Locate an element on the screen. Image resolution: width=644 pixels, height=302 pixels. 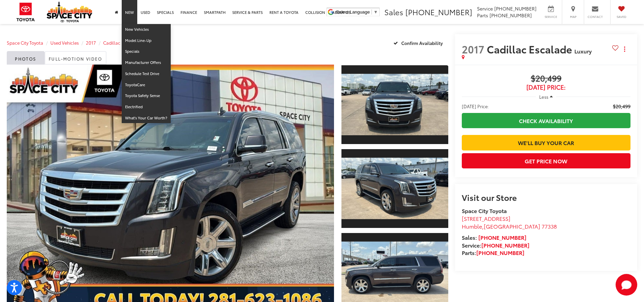
a: Schedule Test Drive is located at coordinates (146, 74).